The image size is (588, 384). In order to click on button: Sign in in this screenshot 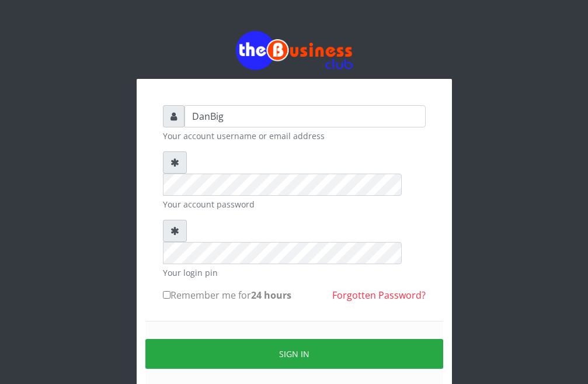, I will do `click(294, 353)`.